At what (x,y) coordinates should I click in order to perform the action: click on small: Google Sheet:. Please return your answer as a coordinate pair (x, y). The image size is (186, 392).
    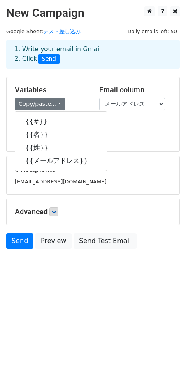
    Looking at the image, I should click on (43, 31).